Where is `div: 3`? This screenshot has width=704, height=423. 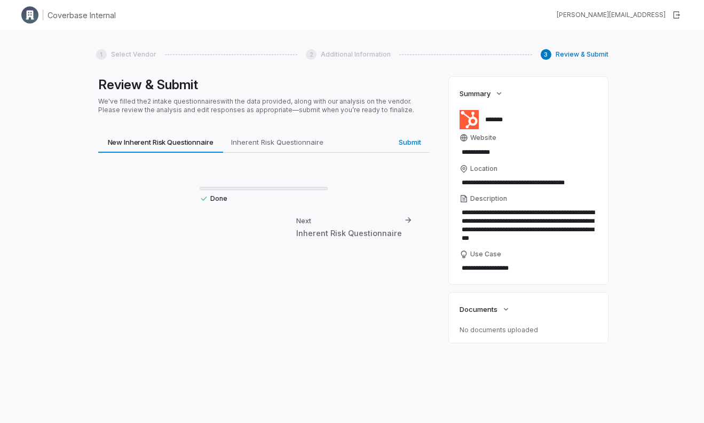
div: 3 is located at coordinates (546, 54).